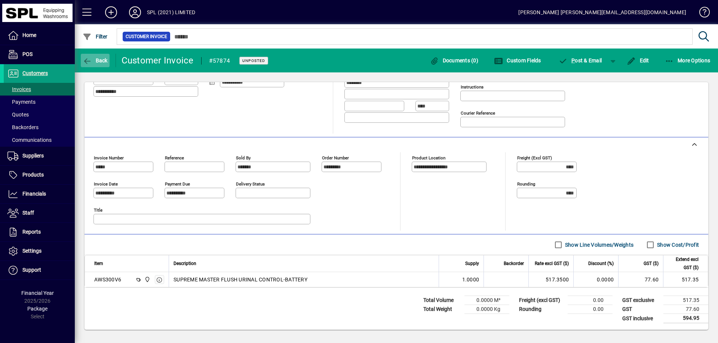 This screenshot has height=343, width=718. I want to click on span: P, so click(573, 61).